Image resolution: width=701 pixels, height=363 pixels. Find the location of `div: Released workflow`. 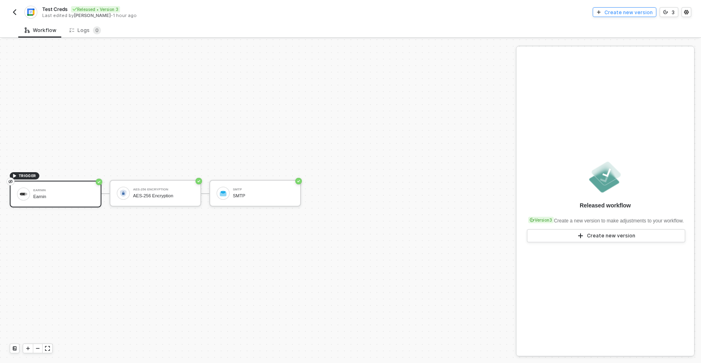

div: Released workflow is located at coordinates (605, 206).